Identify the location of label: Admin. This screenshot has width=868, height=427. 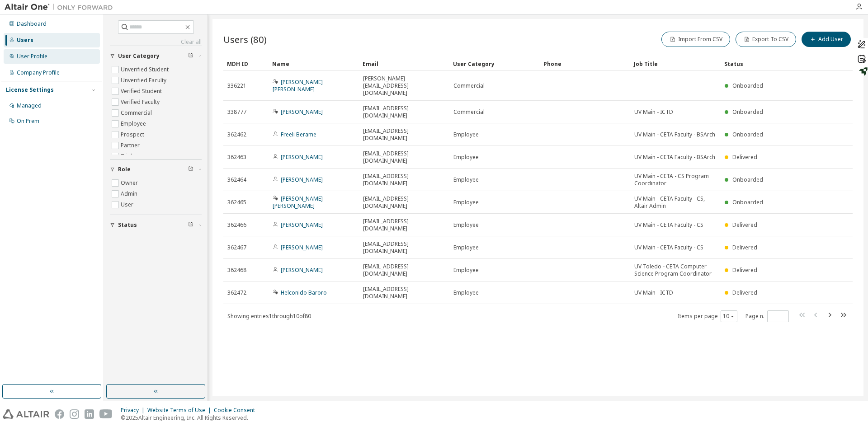
(130, 194).